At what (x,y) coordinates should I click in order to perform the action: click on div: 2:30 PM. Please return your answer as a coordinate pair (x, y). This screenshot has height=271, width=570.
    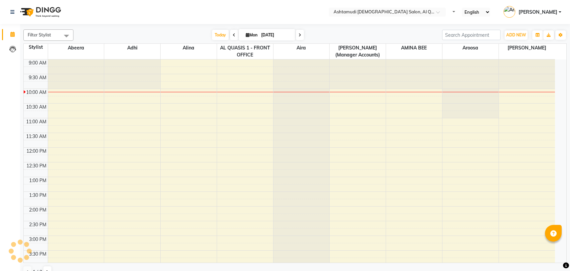
    Looking at the image, I should click on (38, 224).